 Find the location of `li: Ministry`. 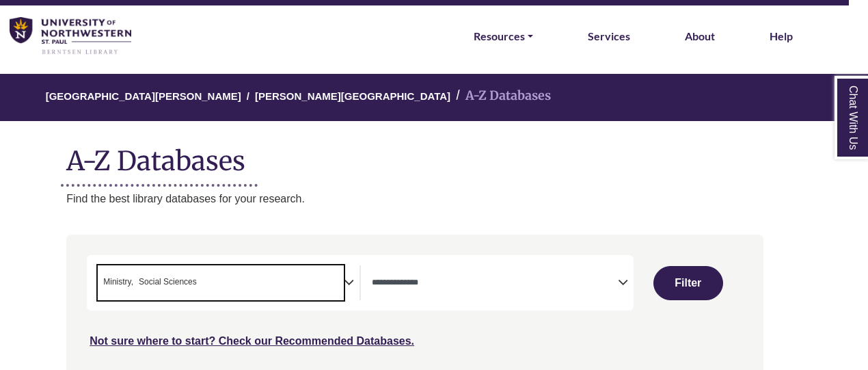

li: Ministry is located at coordinates (115, 281).